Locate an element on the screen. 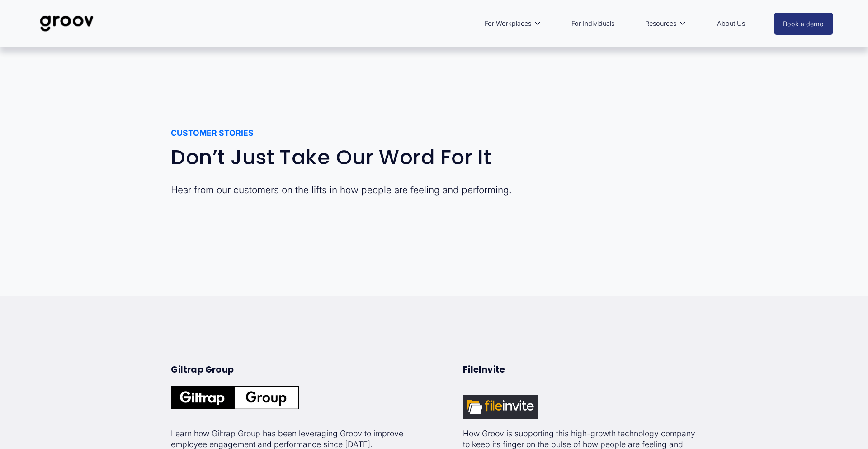  strong: Giltrap Group is located at coordinates (202, 369).